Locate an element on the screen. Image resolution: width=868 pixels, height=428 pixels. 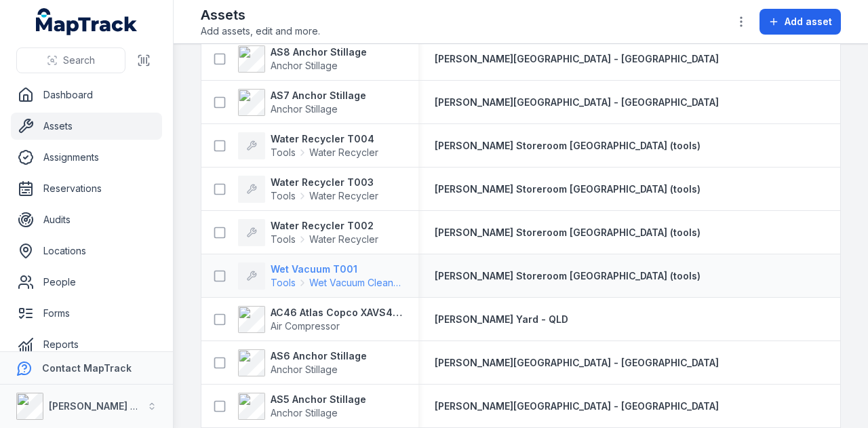
strong: AC46 Atlas Copco XAVS450 is located at coordinates (336, 313).